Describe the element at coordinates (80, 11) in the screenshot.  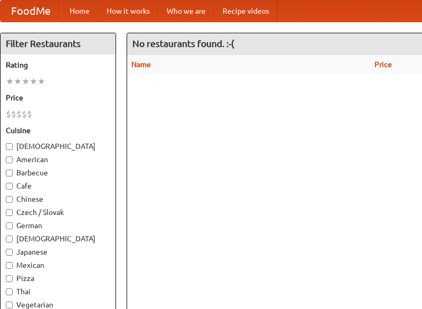
I see `a: Home` at that location.